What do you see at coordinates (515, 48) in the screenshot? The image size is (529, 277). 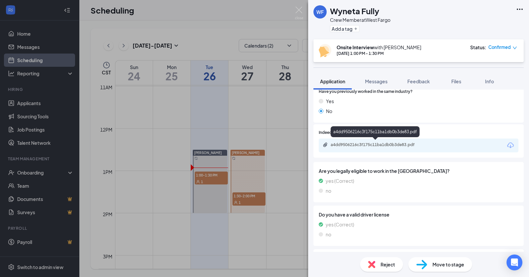 I see `span: down` at bounding box center [515, 48].